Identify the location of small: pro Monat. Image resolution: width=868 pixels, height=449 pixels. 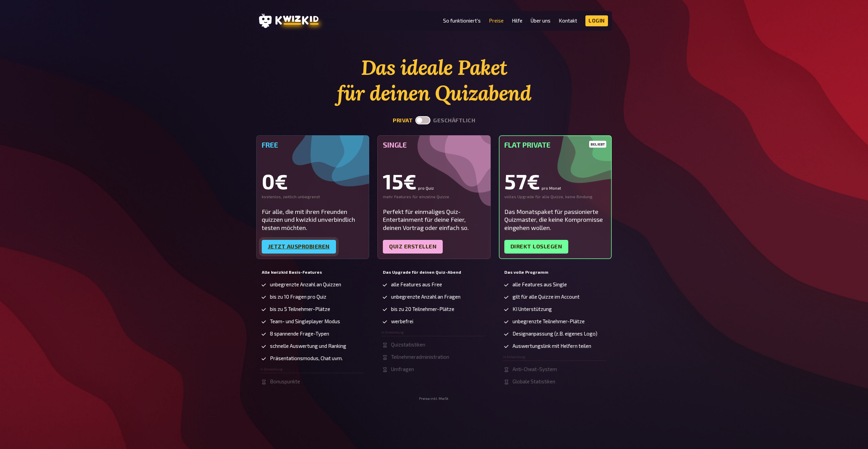
(551, 188).